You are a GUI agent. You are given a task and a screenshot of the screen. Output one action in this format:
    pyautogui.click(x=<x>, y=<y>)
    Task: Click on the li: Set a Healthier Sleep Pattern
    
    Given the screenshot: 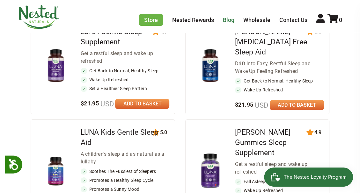 What is the action you would take?
    pyautogui.click(x=125, y=89)
    